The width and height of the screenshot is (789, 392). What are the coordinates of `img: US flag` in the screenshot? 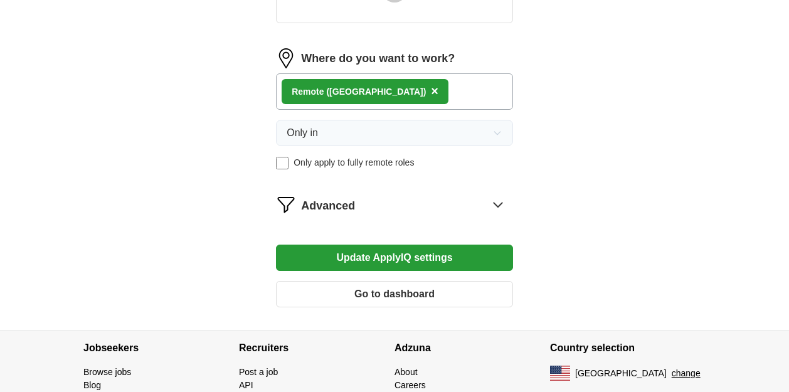 It's located at (560, 373).